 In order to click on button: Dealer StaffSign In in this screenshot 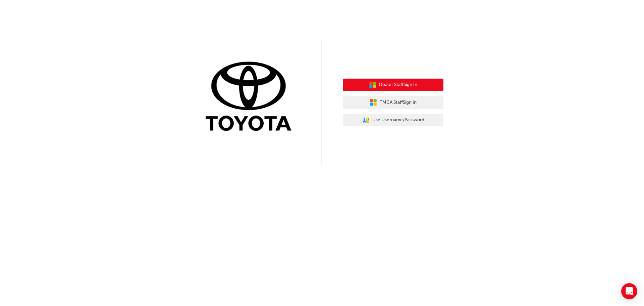, I will do `click(393, 85)`.